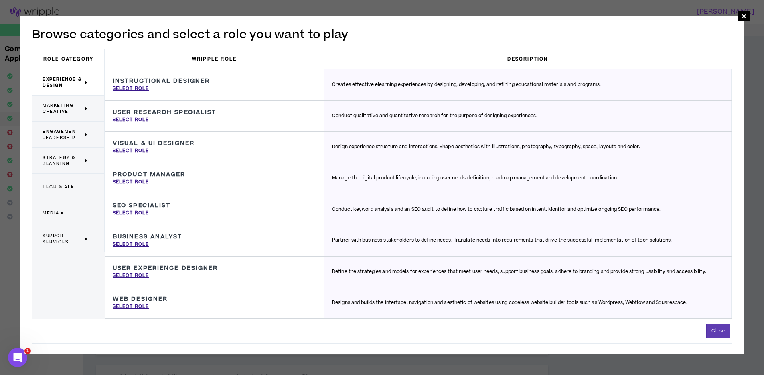 Image resolution: width=764 pixels, height=375 pixels. I want to click on h2: Browse categories and select a role you want to play, so click(382, 35).